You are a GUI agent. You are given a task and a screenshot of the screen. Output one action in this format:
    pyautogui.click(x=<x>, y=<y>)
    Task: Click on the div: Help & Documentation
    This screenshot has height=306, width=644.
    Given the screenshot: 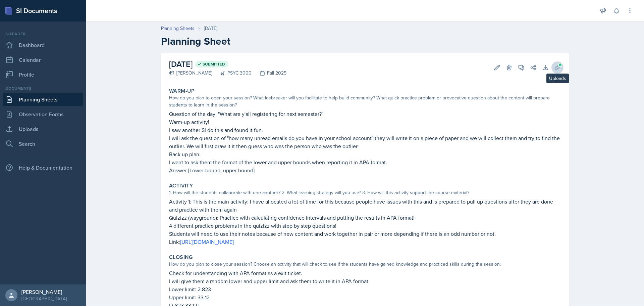 What is the action you would take?
    pyautogui.click(x=43, y=168)
    